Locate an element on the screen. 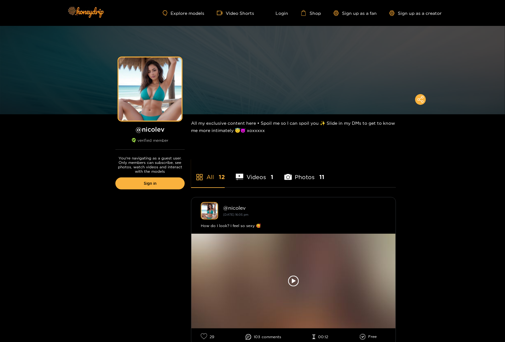  span: 11 is located at coordinates (322, 177).